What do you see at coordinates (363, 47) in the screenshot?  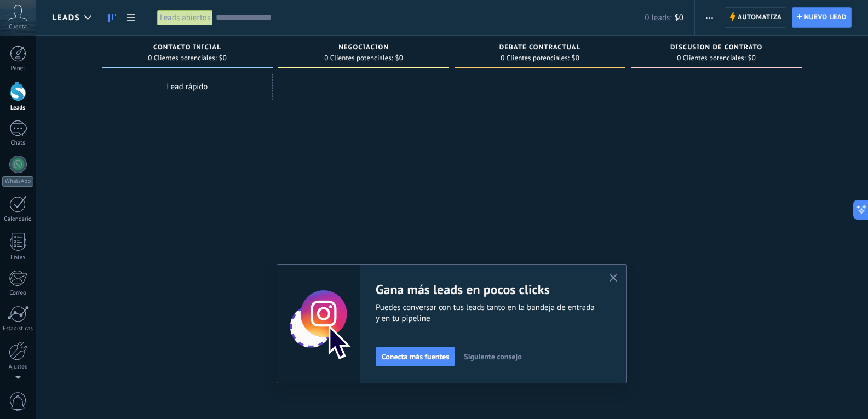 I see `span: Negociación` at bounding box center [363, 47].